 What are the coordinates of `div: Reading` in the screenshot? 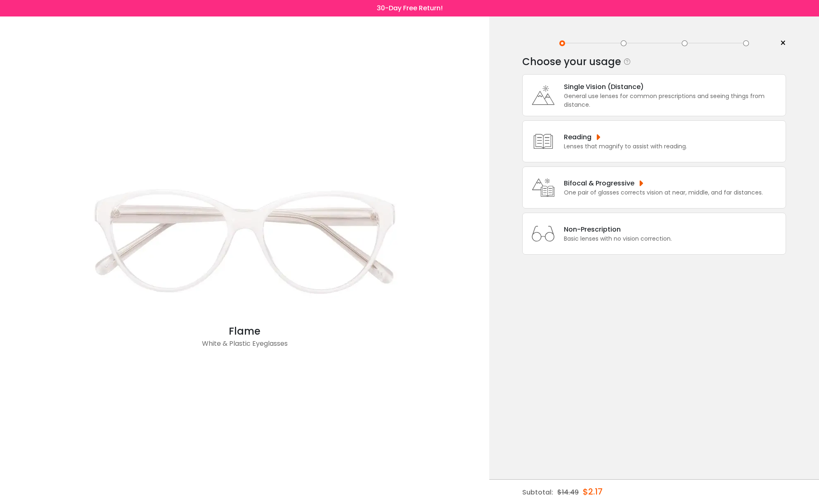 It's located at (625, 137).